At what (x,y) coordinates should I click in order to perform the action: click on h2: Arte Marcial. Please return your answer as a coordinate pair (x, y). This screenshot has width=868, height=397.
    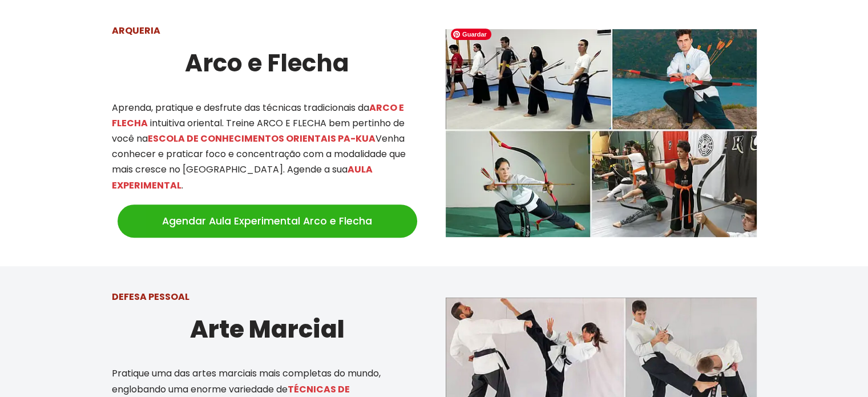
    Looking at the image, I should click on (267, 329).